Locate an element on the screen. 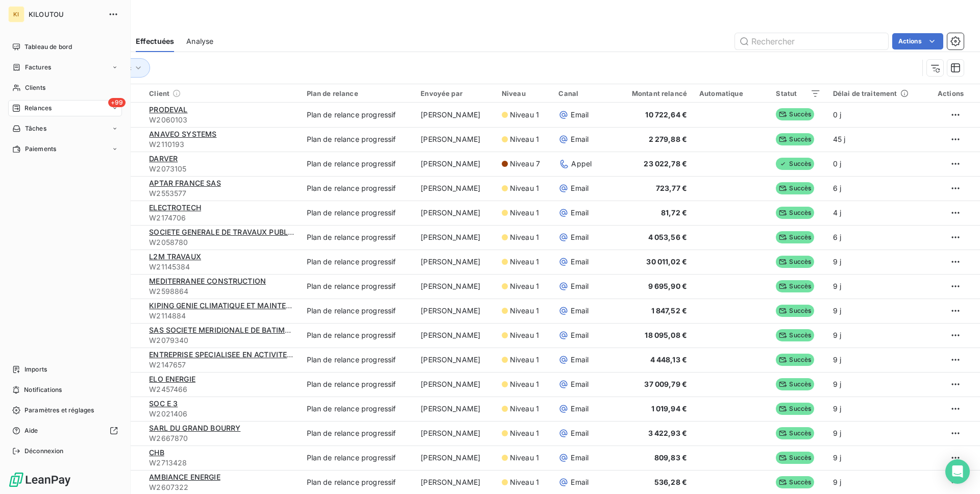  span: Paiements is located at coordinates (40, 149).